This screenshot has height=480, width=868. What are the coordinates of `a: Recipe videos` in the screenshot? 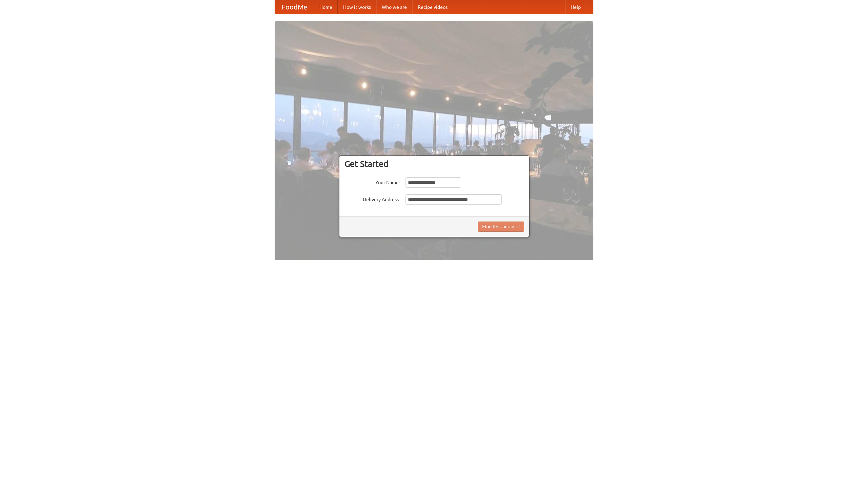 It's located at (432, 7).